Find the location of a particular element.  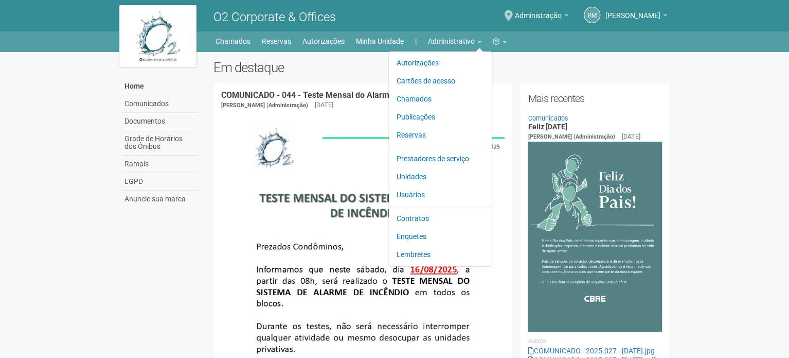

h2: Mais recentes is located at coordinates (595, 98).